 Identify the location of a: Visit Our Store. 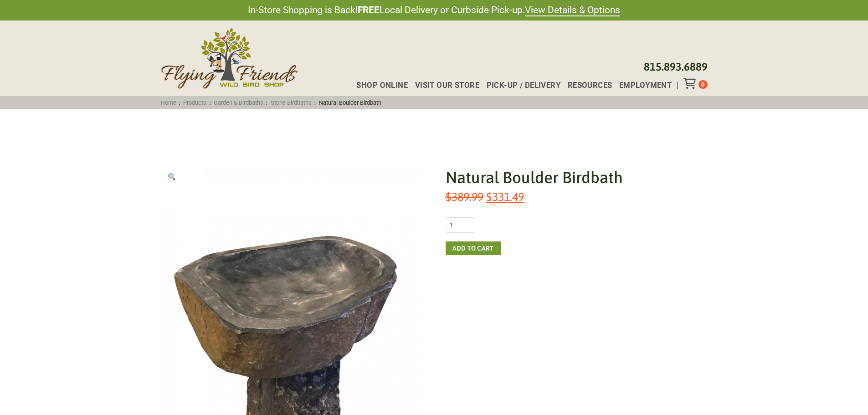
(443, 85).